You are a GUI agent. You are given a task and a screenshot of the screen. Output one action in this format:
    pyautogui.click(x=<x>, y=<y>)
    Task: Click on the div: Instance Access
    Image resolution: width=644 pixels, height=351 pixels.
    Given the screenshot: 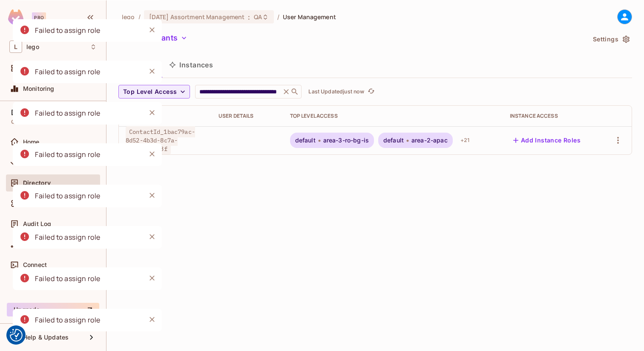 What is the action you would take?
    pyautogui.click(x=552, y=116)
    